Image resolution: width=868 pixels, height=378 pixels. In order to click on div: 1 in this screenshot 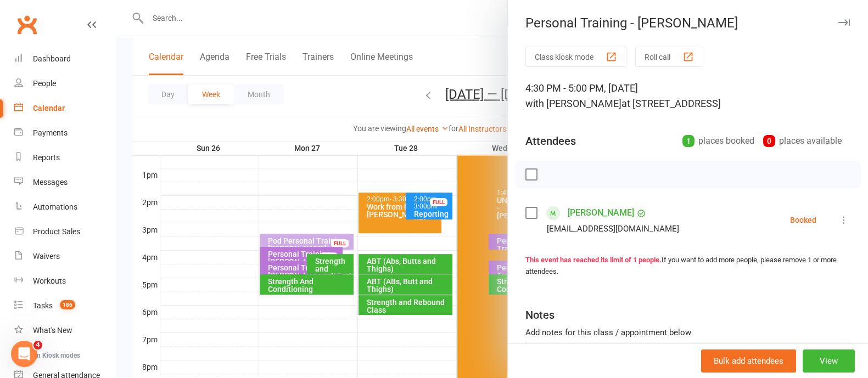, I will do `click(688, 141)`.